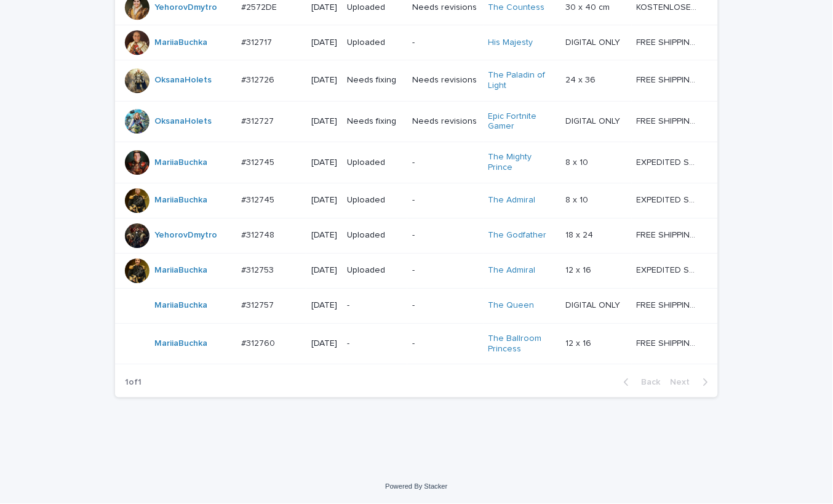 The height and width of the screenshot is (504, 833). Describe the element at coordinates (523, 162) in the screenshot. I see `a: The Mighty Prince` at that location.